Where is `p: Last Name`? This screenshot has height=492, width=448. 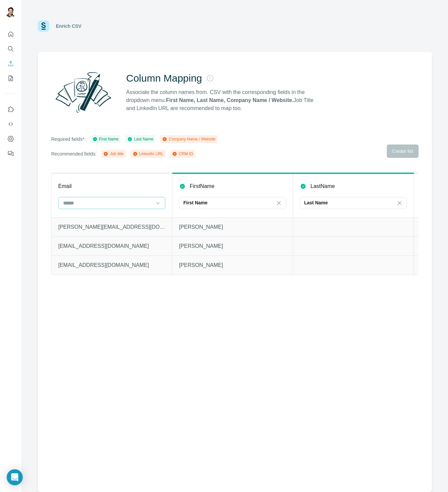
p: Last Name is located at coordinates (316, 203).